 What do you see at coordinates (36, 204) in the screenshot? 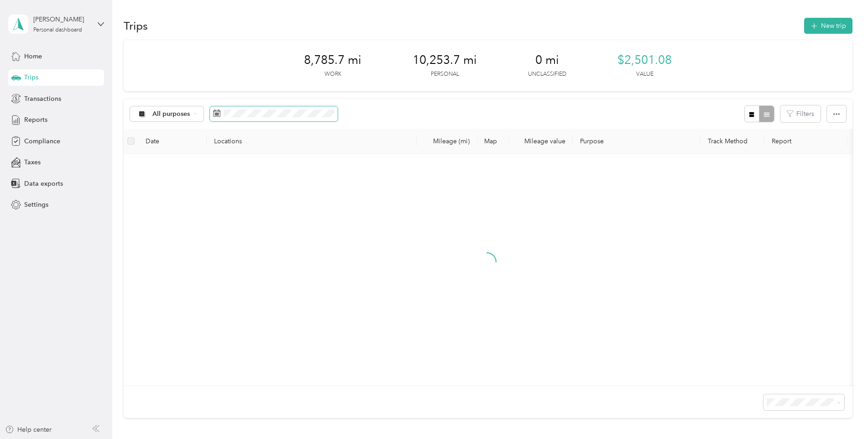
I see `span: Settings` at bounding box center [36, 204].